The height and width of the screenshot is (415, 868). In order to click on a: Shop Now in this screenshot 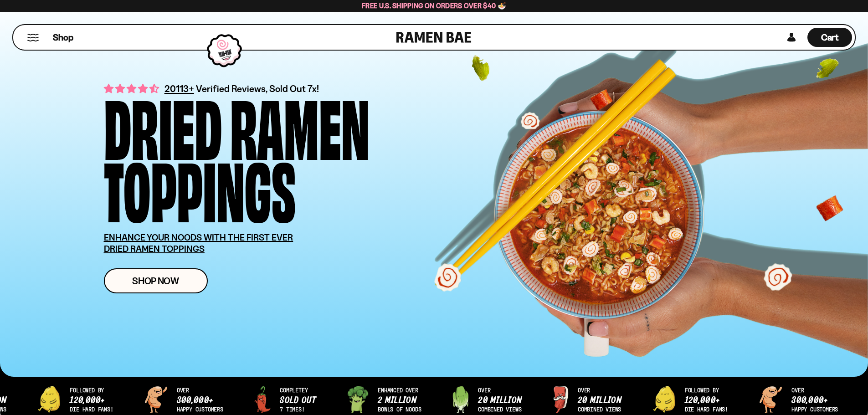, I will do `click(156, 281)`.